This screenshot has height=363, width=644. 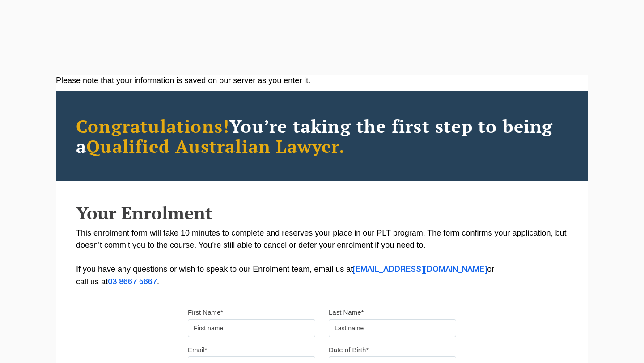 What do you see at coordinates (205, 313) in the screenshot?
I see `label: First Name*` at bounding box center [205, 313].